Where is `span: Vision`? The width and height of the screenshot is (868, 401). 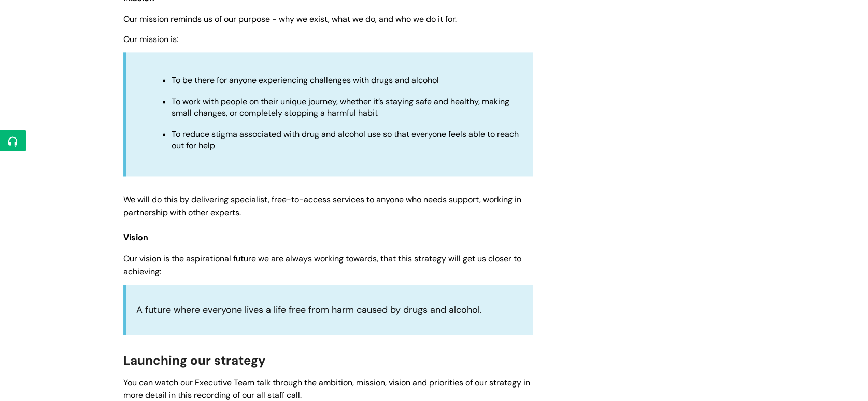 span: Vision is located at coordinates (136, 237).